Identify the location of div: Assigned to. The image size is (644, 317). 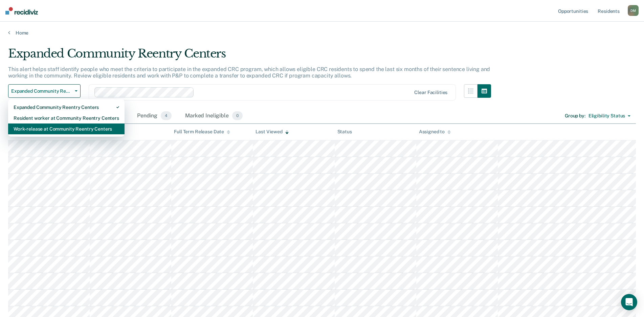
(435, 132).